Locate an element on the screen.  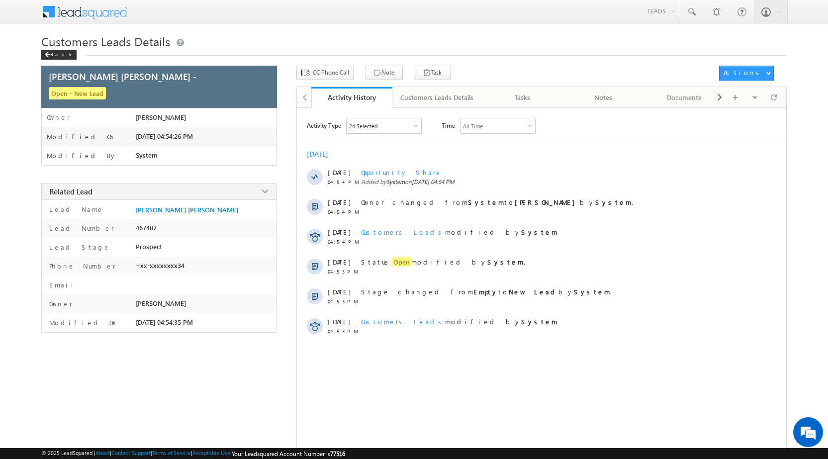
button: Actions is located at coordinates (747, 73).